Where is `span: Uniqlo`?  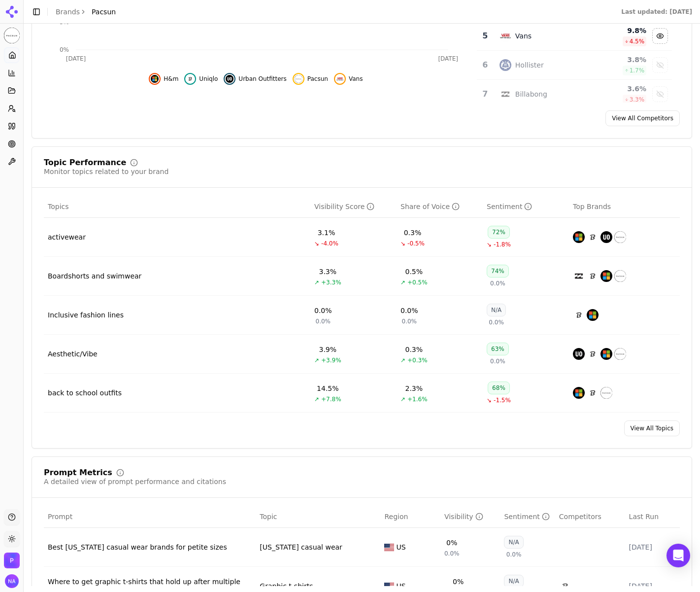 span: Uniqlo is located at coordinates (208, 79).